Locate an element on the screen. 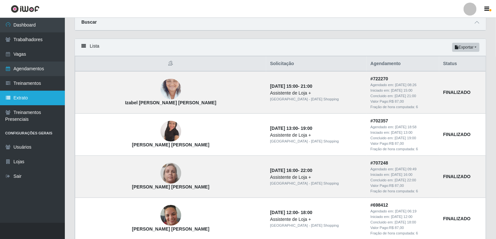 The image size is (496, 239). time: 21:00 is located at coordinates (307, 86).